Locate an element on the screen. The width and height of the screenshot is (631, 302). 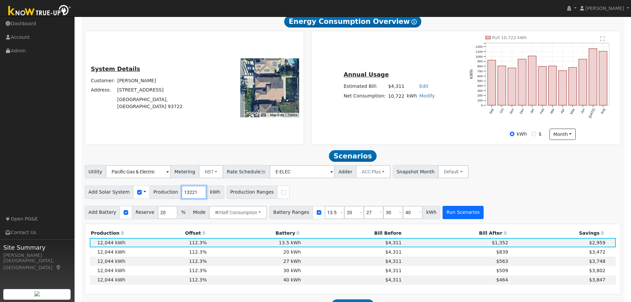
input: Select a Rate Schedule is located at coordinates (302, 172).